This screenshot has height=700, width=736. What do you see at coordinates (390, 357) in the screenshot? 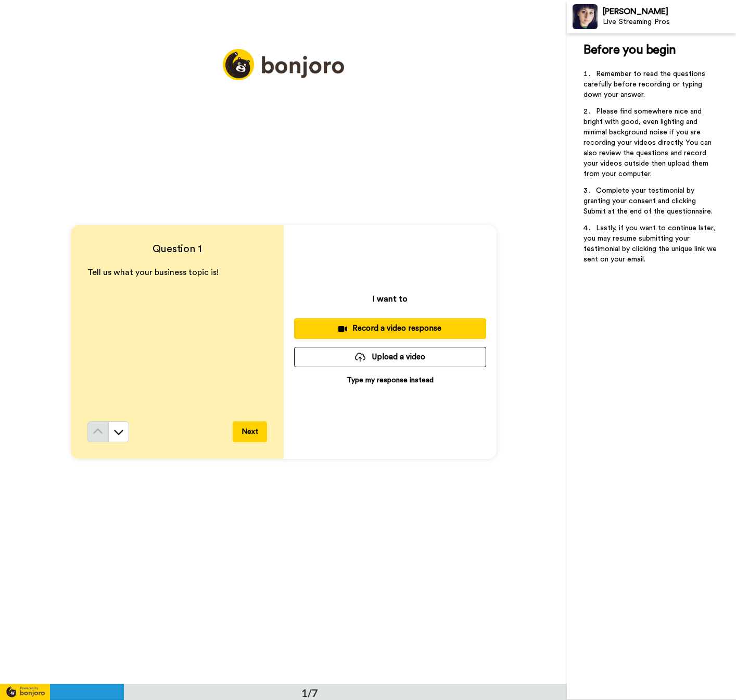
I see `button: Upload a video` at bounding box center [390, 357].